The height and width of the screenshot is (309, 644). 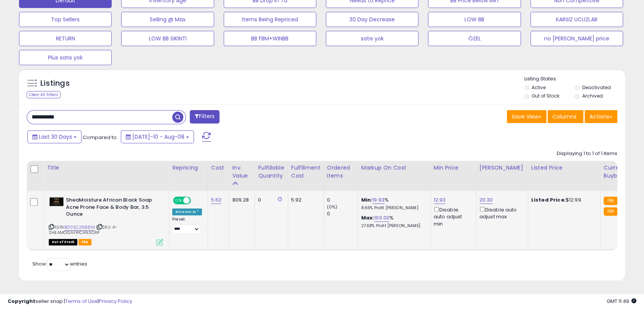 What do you see at coordinates (596, 87) in the screenshot?
I see `label: Deactivated` at bounding box center [596, 87].